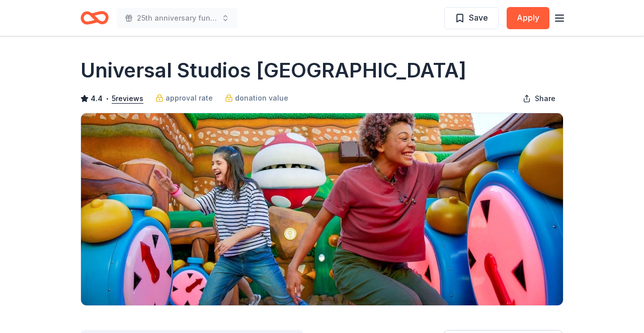  What do you see at coordinates (257, 98) in the screenshot?
I see `a: donation value` at bounding box center [257, 98].